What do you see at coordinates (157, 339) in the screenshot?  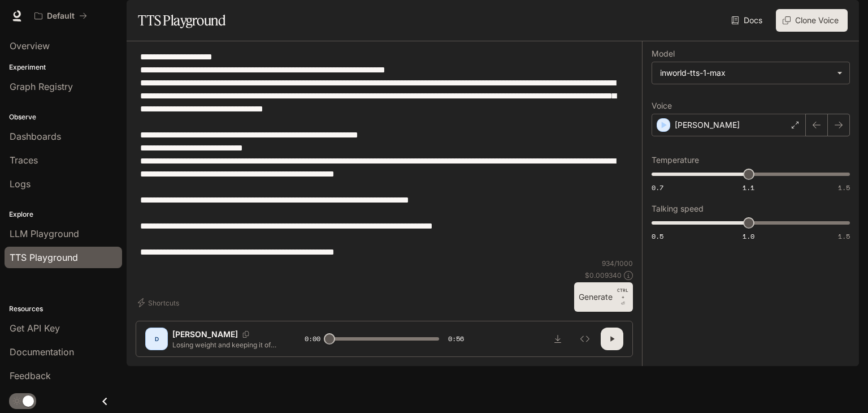 I see `div: D` at bounding box center [157, 339].